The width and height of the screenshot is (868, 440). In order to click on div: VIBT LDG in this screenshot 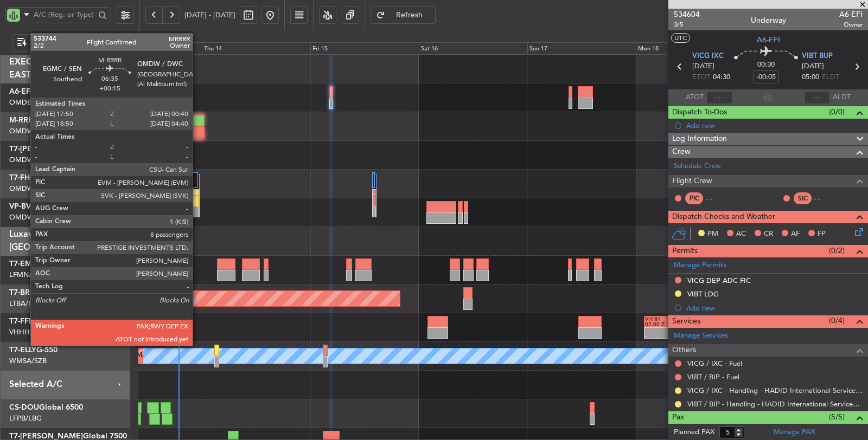, I will do `click(703, 293)`.